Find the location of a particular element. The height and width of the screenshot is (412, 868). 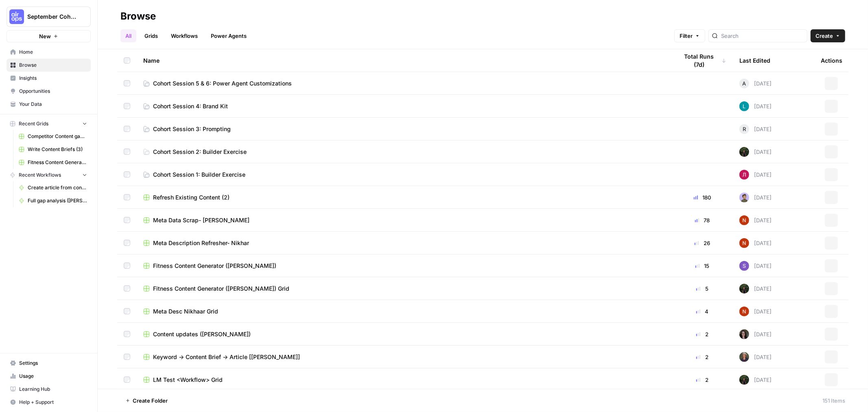

span: Cohort Session 3: Prompting is located at coordinates (192, 129).